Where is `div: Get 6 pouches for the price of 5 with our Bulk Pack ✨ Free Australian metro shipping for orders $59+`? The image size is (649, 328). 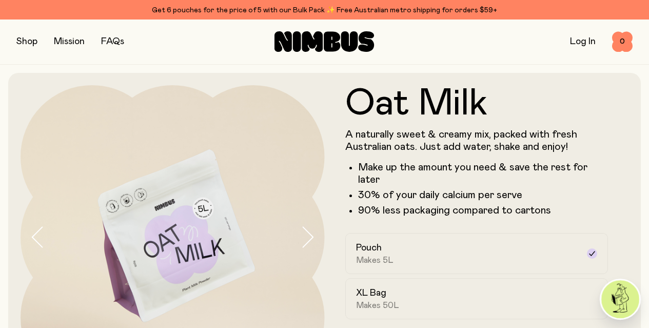
div: Get 6 pouches for the price of 5 with our Bulk Pack ✨ Free Australian metro shipping for orders $59+ is located at coordinates (324, 10).